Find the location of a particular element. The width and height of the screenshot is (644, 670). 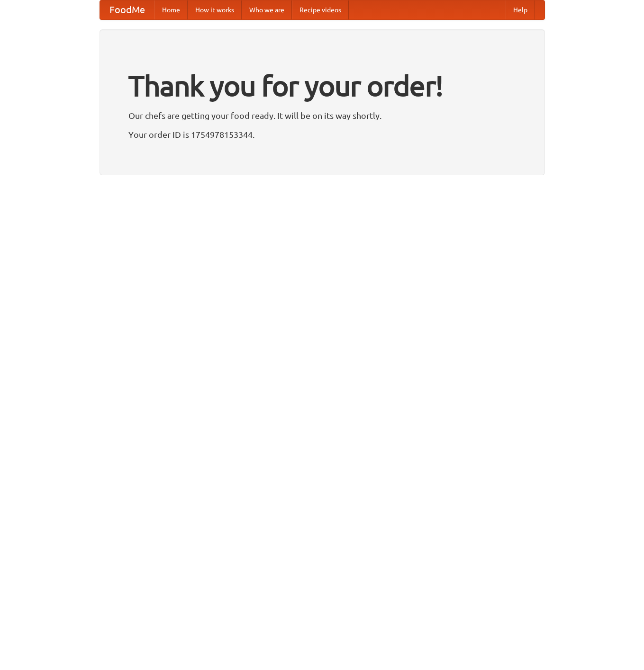

a: Who we are is located at coordinates (267, 10).